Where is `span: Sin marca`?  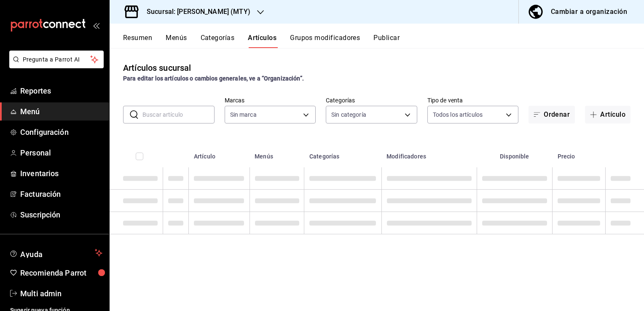
span: Sin marca is located at coordinates (243, 115).